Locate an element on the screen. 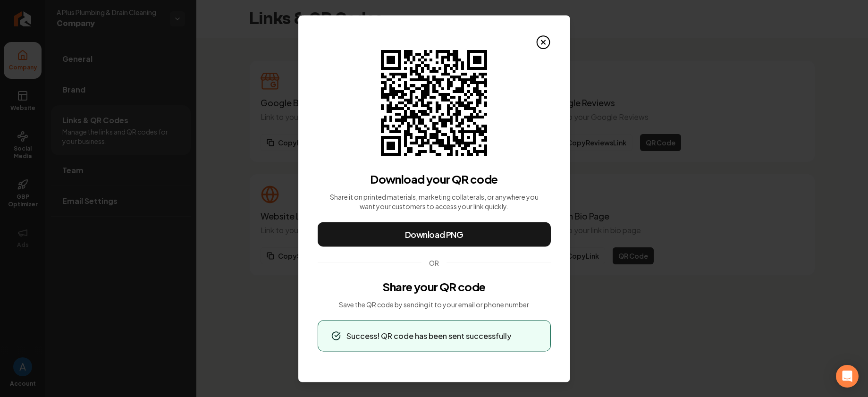  h4: Success! QR code has been sent successfully is located at coordinates (429, 336).